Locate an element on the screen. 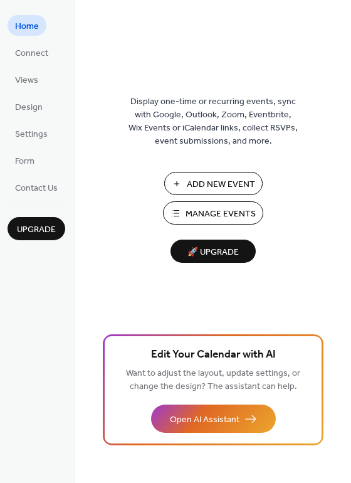 This screenshot has width=351, height=483. a: Contact Us is located at coordinates (36, 187).